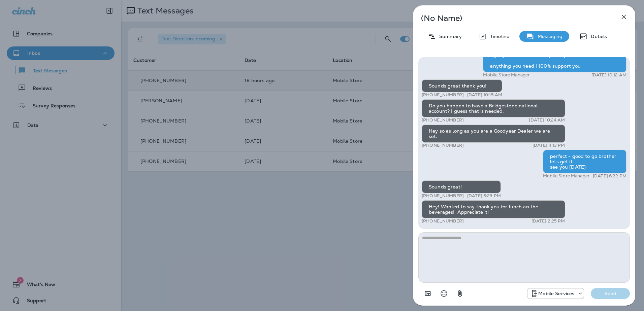 Image resolution: width=644 pixels, height=311 pixels. What do you see at coordinates (597, 37) in the screenshot?
I see `p: Details` at bounding box center [597, 37].